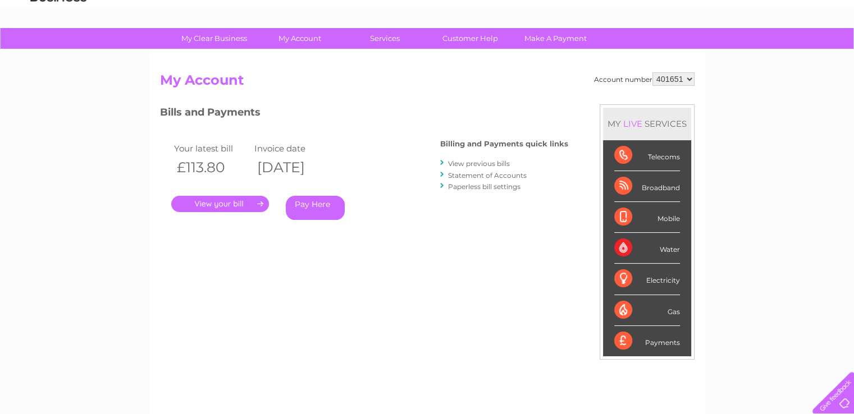 The width and height of the screenshot is (854, 414). Describe the element at coordinates (632, 123) in the screenshot. I see `div: LIVE` at that location.